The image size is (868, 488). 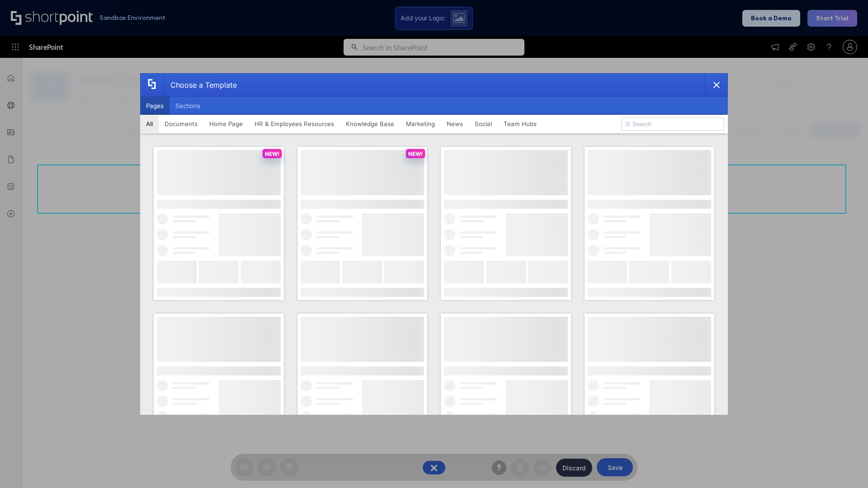 I want to click on button: News, so click(x=455, y=124).